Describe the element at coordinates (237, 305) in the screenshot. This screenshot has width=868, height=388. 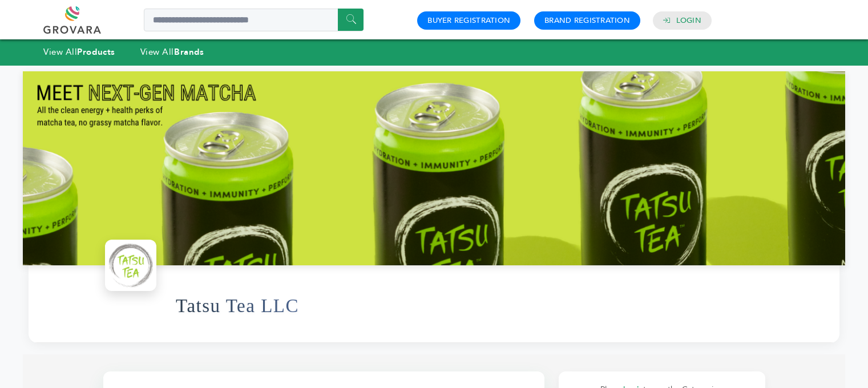
I see `h1: Tatsu Tea LLC` at that location.